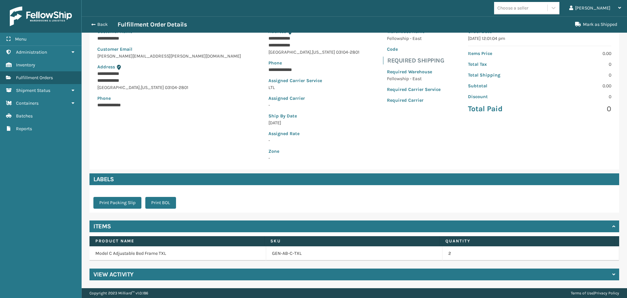 This screenshot has width=627, height=298. I want to click on i: Mark as Shipped, so click(578, 24).